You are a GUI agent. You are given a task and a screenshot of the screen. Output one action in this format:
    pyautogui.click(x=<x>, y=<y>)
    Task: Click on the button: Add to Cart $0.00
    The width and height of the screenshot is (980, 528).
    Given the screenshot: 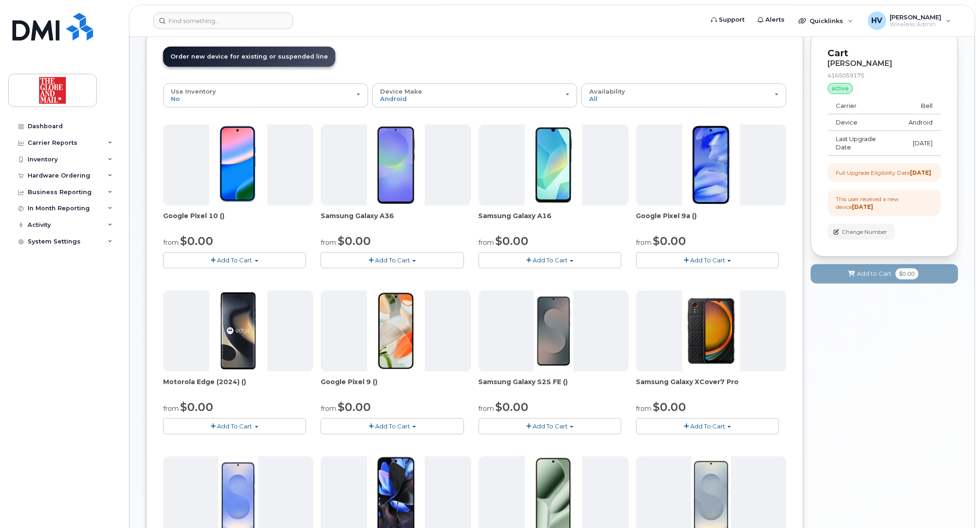 What is the action you would take?
    pyautogui.click(x=885, y=273)
    